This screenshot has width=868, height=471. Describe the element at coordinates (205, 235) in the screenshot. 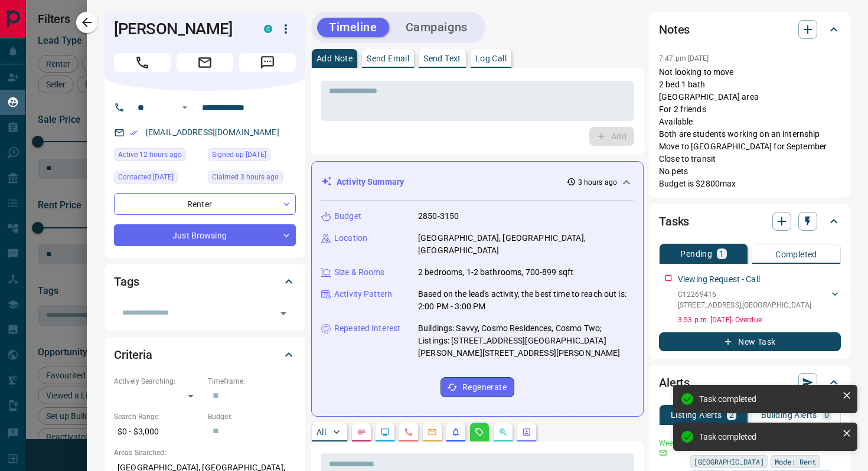

I see `div: Just Browsing` at that location.